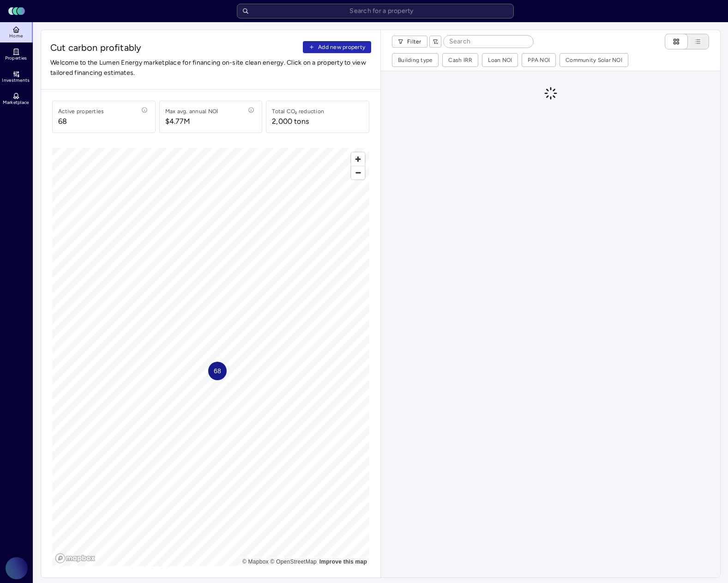  I want to click on canvas: Map, so click(210, 357).